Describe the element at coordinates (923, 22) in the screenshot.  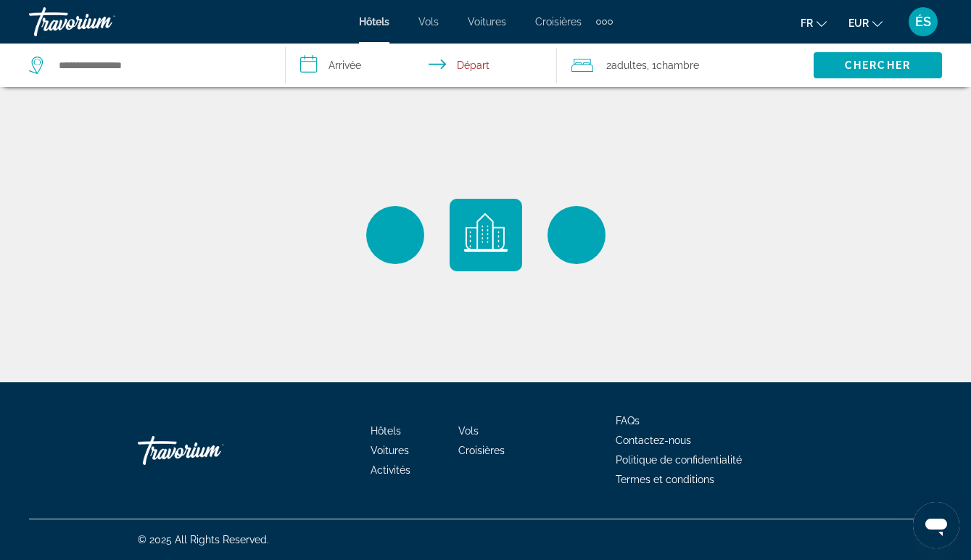
I see `button: User Menu` at that location.